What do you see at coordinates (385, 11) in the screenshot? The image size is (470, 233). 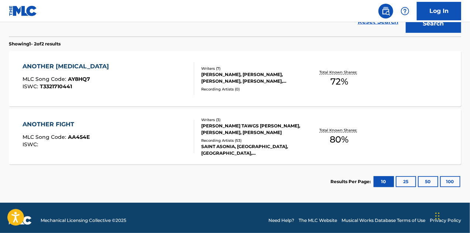 I see `a: Public Search` at bounding box center [385, 11].